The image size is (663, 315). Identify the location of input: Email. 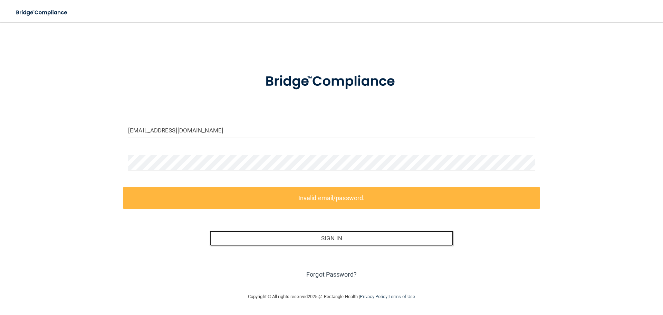
(332, 130).